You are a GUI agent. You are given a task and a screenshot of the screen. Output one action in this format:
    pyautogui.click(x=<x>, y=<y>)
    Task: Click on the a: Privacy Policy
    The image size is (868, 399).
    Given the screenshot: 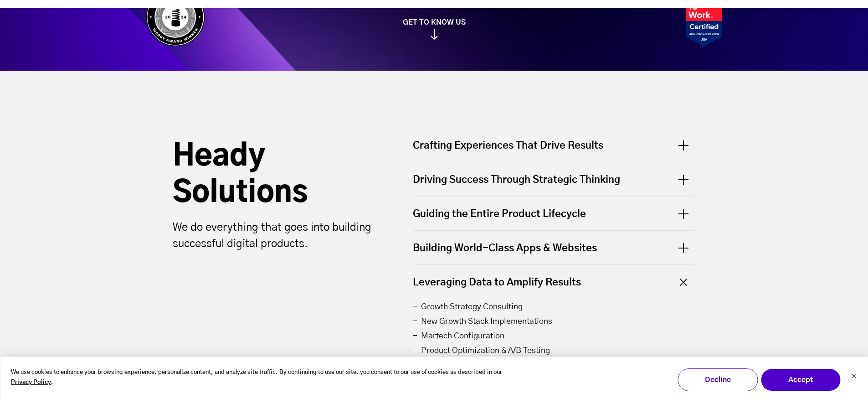 What is the action you would take?
    pyautogui.click(x=31, y=383)
    